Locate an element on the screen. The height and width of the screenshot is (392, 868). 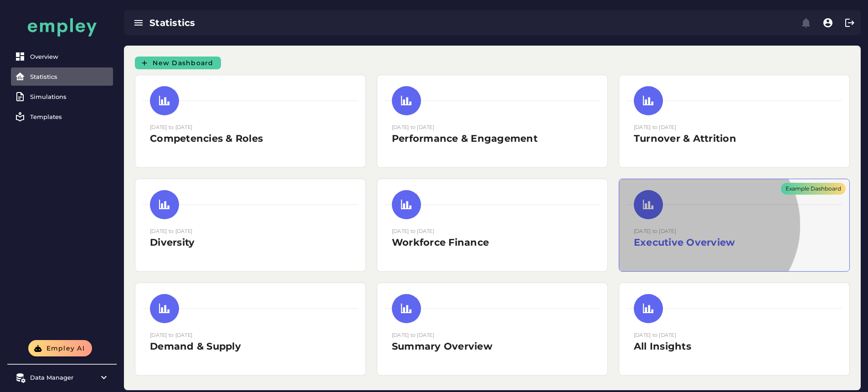
h2: Demand & Supply is located at coordinates (250, 346).